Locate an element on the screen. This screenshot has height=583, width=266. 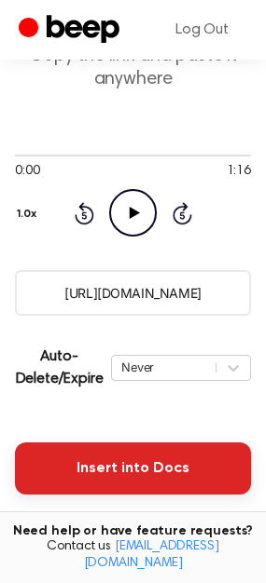
button: Insert into Docs is located at coordinates (132, 469).